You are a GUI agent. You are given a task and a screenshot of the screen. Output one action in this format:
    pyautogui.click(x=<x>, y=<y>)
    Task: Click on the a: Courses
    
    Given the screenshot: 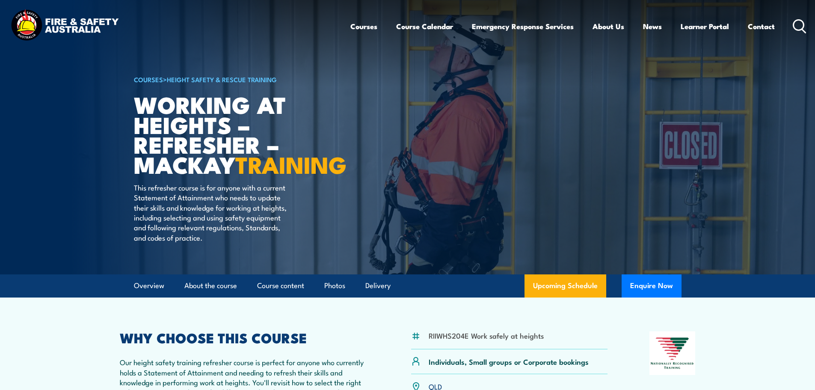 What is the action you would take?
    pyautogui.click(x=363, y=26)
    